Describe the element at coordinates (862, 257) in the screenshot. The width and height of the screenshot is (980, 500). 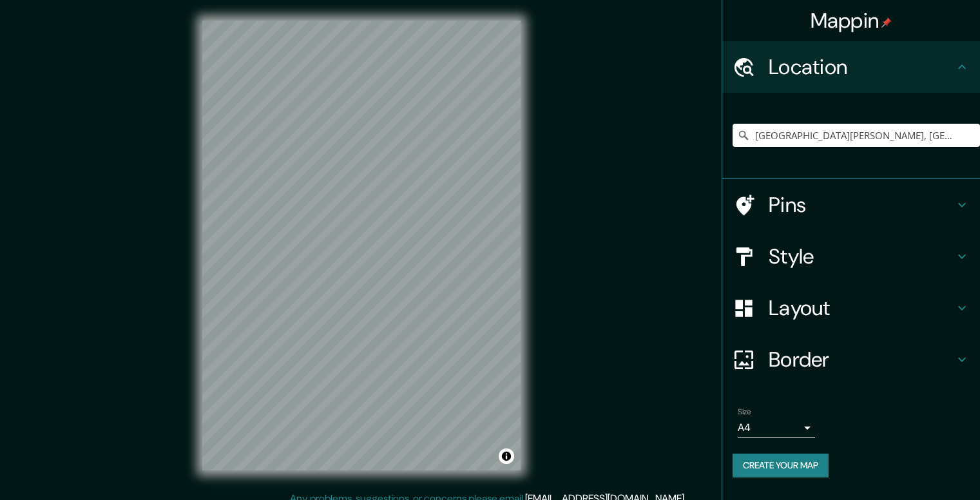
I see `h4: Style` at that location.